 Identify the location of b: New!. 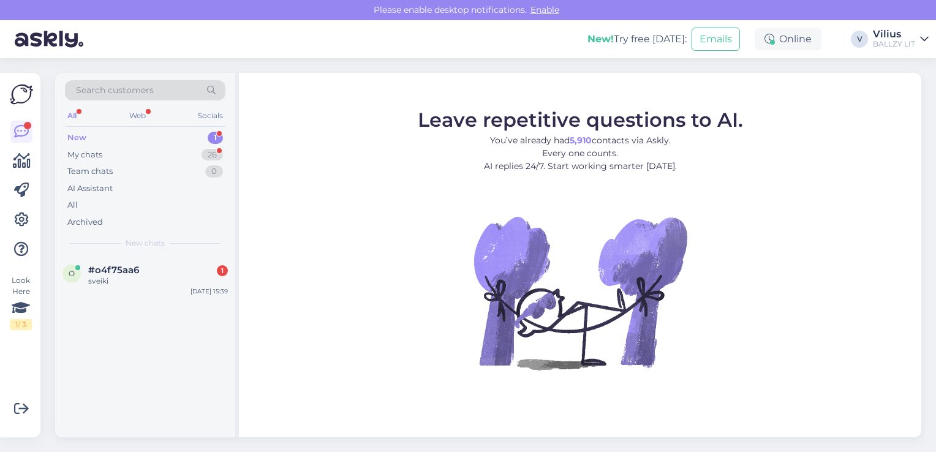
(601, 39).